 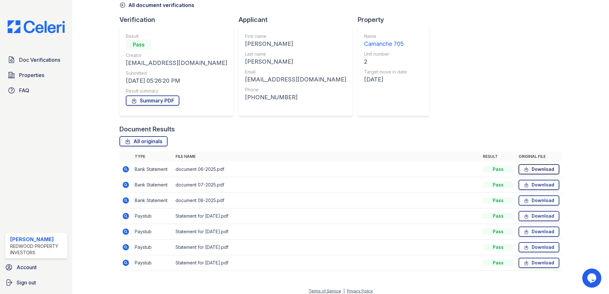 I want to click on div: Property, so click(x=396, y=20).